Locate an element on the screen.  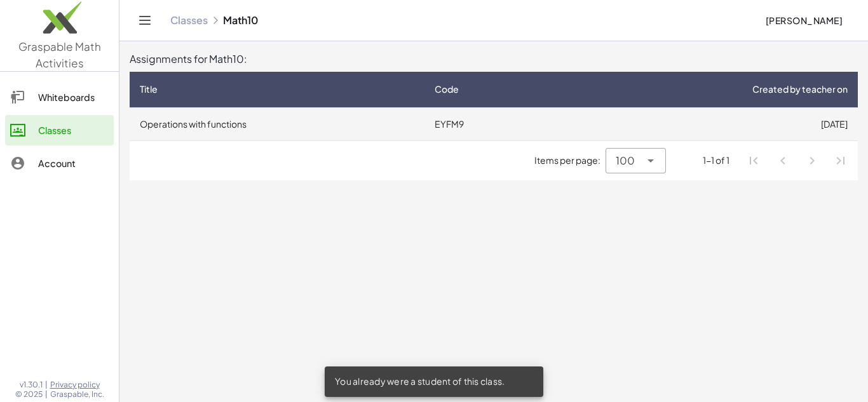
span: 100 is located at coordinates (625, 161).